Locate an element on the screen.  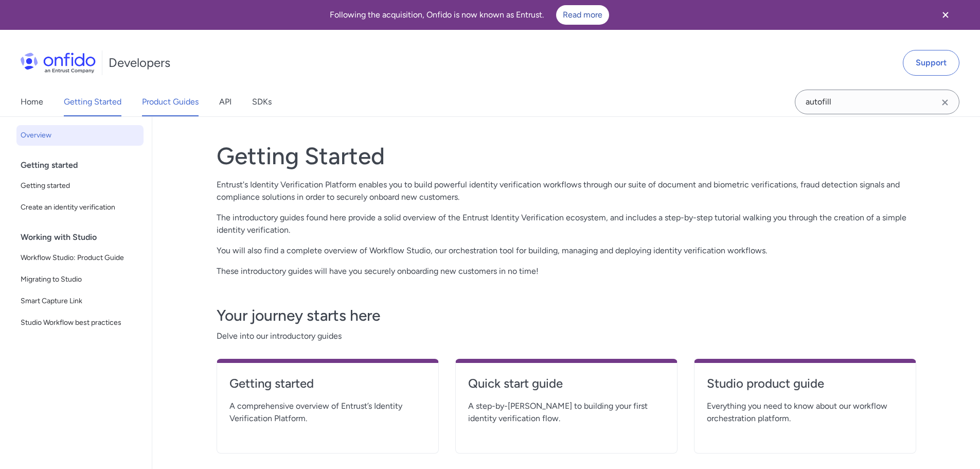
input: Onfido search input field is located at coordinates (877, 102).